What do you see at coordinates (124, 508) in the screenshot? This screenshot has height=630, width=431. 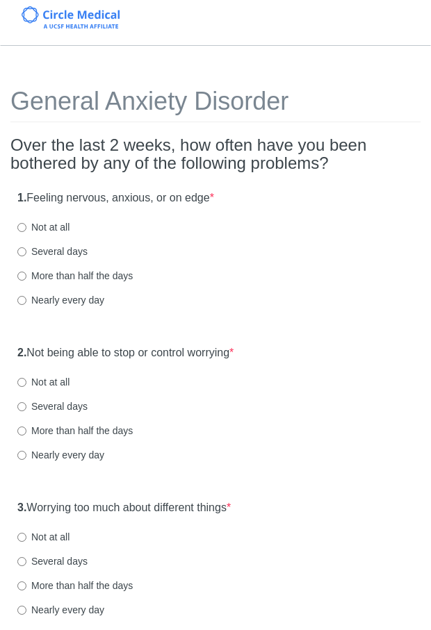 I see `label: Worrying too much about different things` at bounding box center [124, 508].